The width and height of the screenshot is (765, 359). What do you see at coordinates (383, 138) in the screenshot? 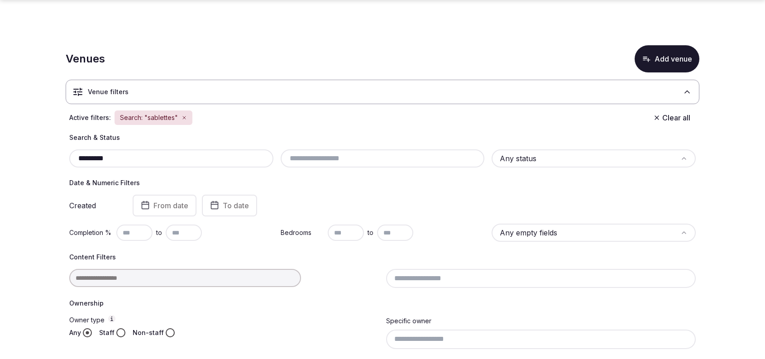
I see `h4: Search & Status` at bounding box center [383, 138].